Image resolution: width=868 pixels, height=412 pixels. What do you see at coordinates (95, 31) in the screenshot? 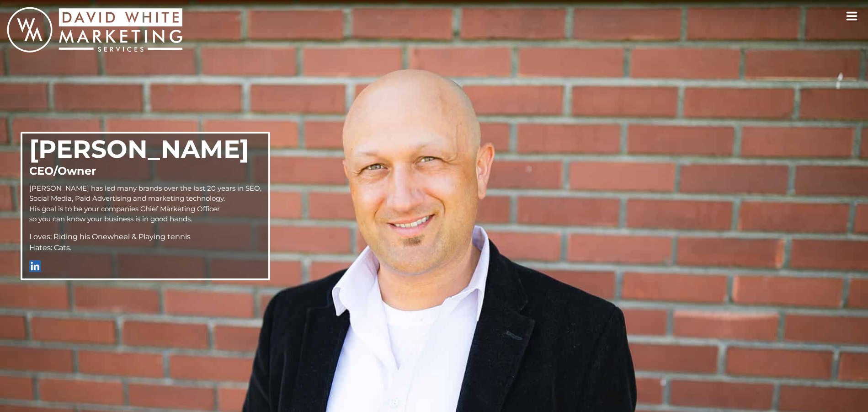
I see `a: White Marketing home link` at bounding box center [95, 31].